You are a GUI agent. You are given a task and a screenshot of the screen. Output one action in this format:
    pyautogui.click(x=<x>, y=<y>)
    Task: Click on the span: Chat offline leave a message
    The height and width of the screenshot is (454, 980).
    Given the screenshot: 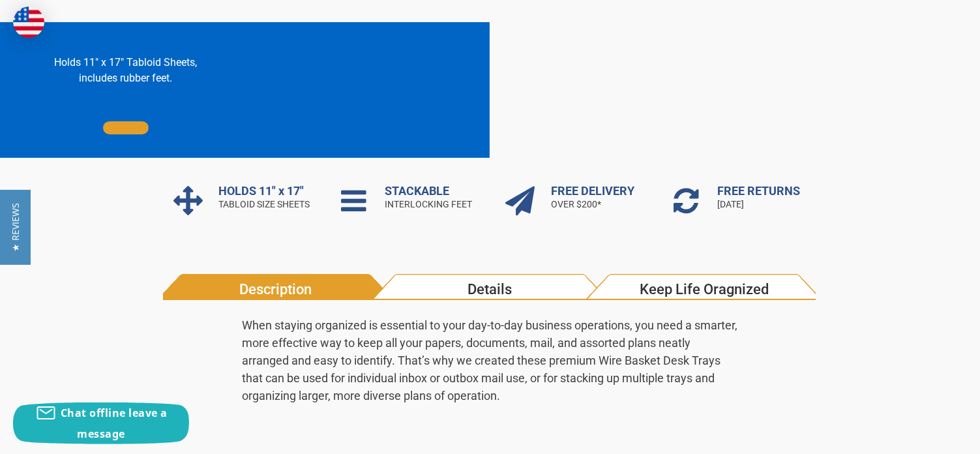 What is the action you would take?
    pyautogui.click(x=114, y=423)
    